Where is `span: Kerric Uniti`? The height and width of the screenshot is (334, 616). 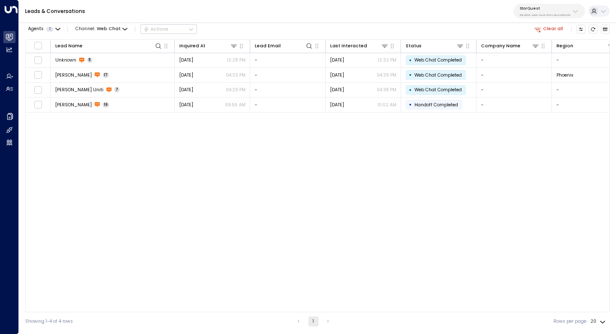
span: Kerric Uniti is located at coordinates (79, 90).